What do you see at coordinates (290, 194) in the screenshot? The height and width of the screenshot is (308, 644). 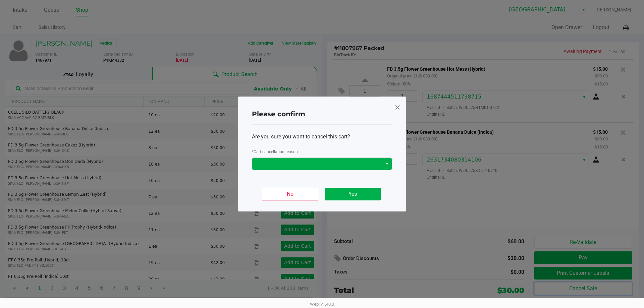 I see `button: No` at bounding box center [290, 194].